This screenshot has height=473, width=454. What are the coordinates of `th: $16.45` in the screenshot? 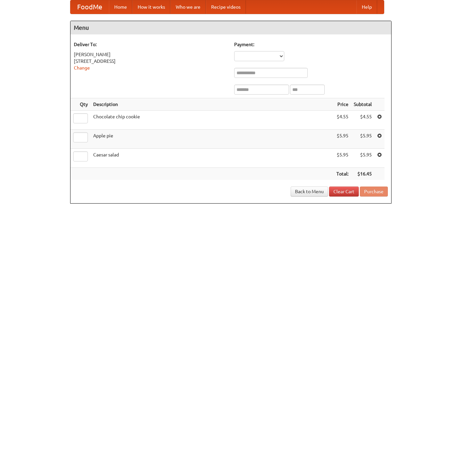 It's located at (363, 174).